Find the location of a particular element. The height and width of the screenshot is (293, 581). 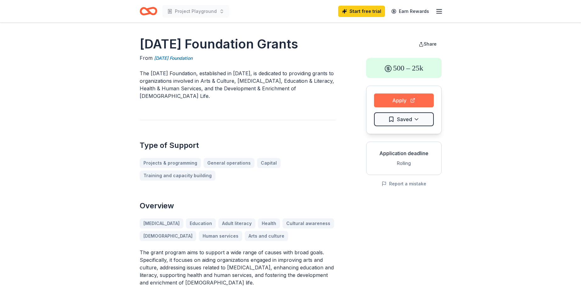

div: Application deadline is located at coordinates (404, 153).